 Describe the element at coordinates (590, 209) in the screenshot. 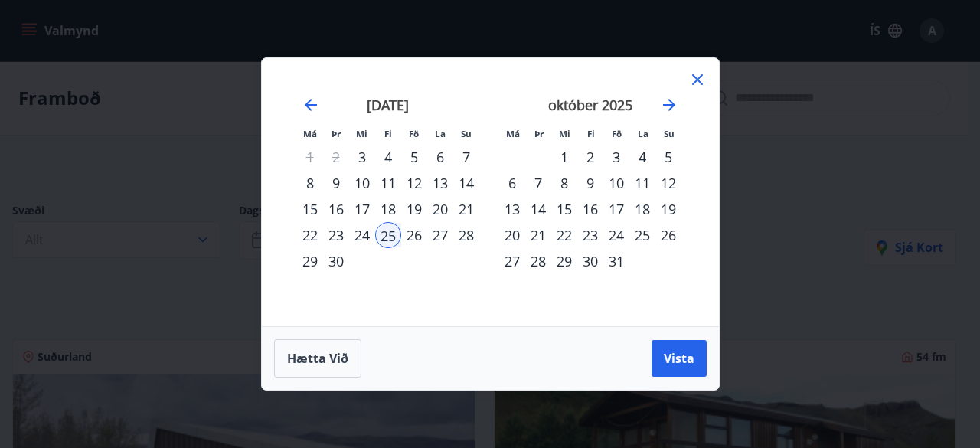

I see `td: Choose fimmtudagur, 16. október 2025 as your check-out date. It’s available.` at that location.